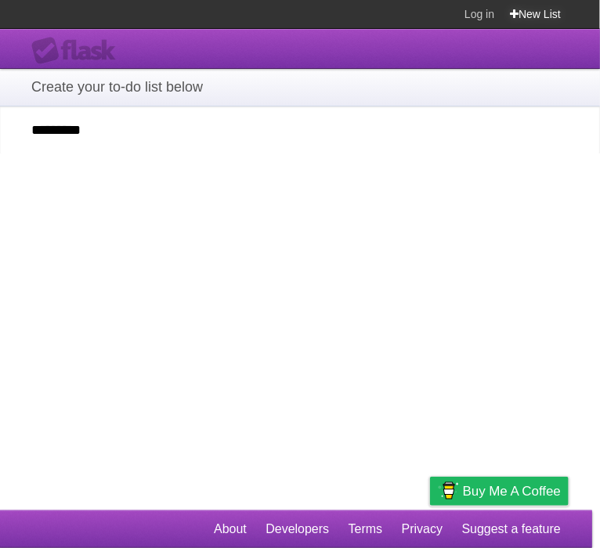 Image resolution: width=600 pixels, height=548 pixels. Describe the element at coordinates (300, 87) in the screenshot. I see `h1: Create your to-do list below` at that location.